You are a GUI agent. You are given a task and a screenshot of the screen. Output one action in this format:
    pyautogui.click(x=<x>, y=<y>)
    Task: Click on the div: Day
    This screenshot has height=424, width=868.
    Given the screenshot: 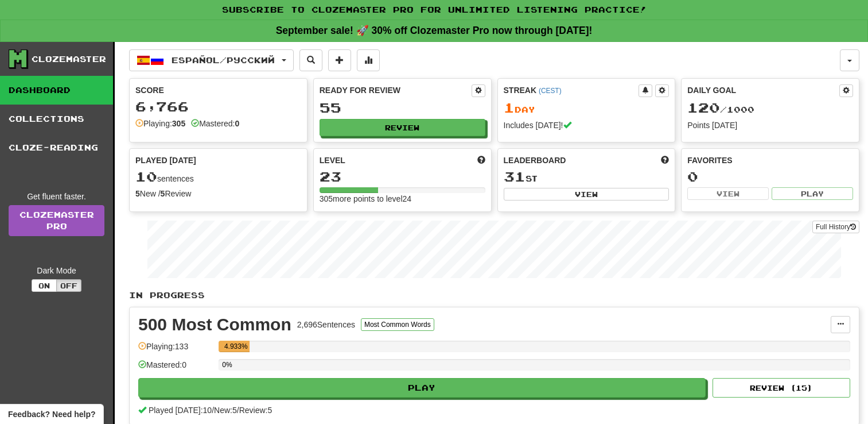 What is the action you would take?
    pyautogui.click(x=586, y=108)
    